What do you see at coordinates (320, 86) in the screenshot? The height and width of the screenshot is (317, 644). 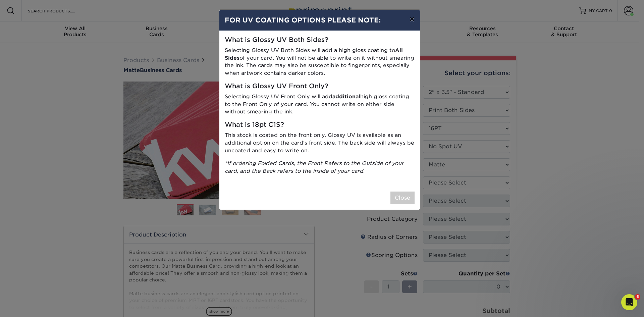 I see `h5: What is Glossy UV Front Only?` at bounding box center [320, 86].